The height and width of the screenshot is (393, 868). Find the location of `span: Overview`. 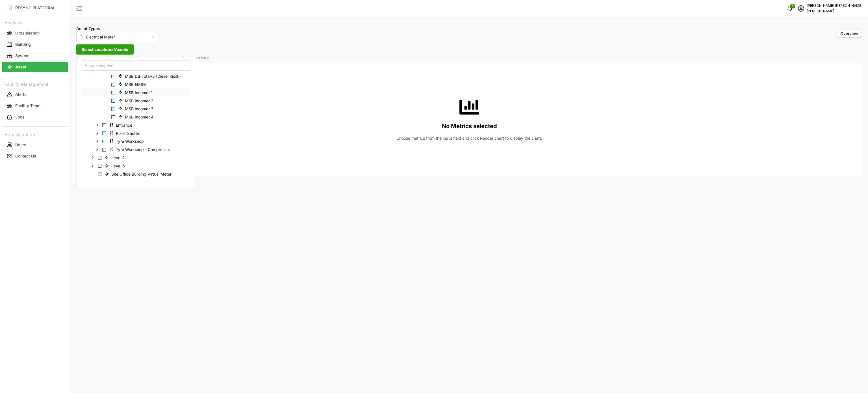

span: Overview is located at coordinates (849, 33).